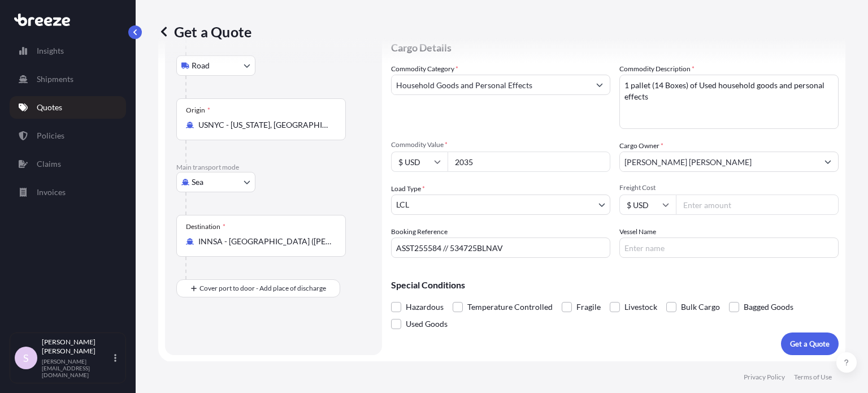 This screenshot has height=393, width=868. Describe the element at coordinates (419, 232) in the screenshot. I see `label: Booking Reference` at that location.